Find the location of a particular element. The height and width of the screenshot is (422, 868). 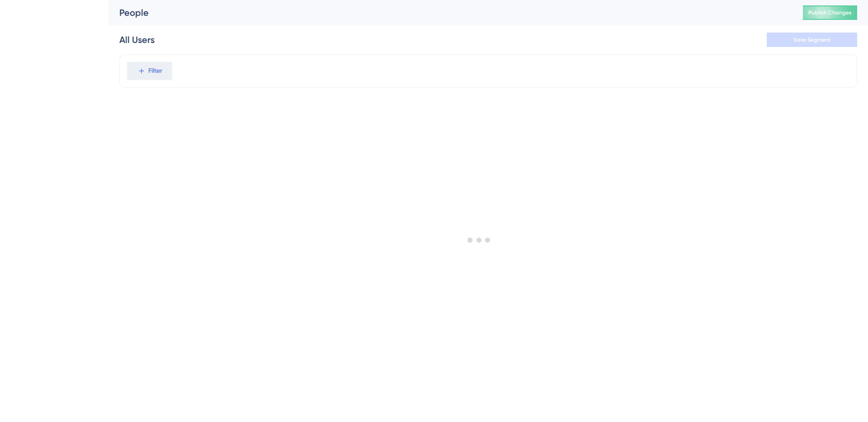

button: Publish Changes is located at coordinates (830, 13).